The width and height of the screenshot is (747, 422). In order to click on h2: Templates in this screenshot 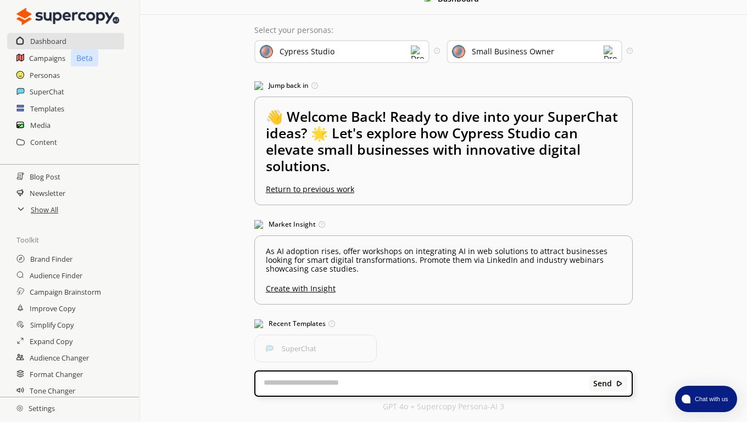, I will do `click(47, 109)`.